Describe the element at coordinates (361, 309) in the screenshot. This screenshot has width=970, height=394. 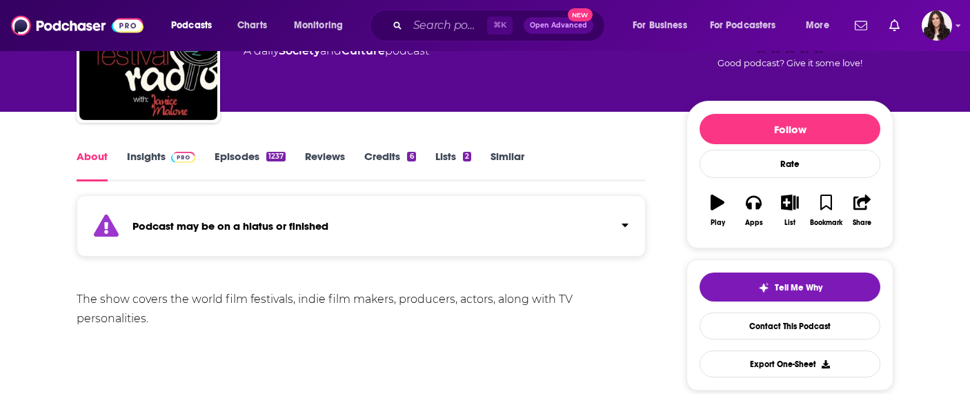
I see `div: The show covers the world film festivals, indie film makers, producers, actors, along with TV per...` at that location.